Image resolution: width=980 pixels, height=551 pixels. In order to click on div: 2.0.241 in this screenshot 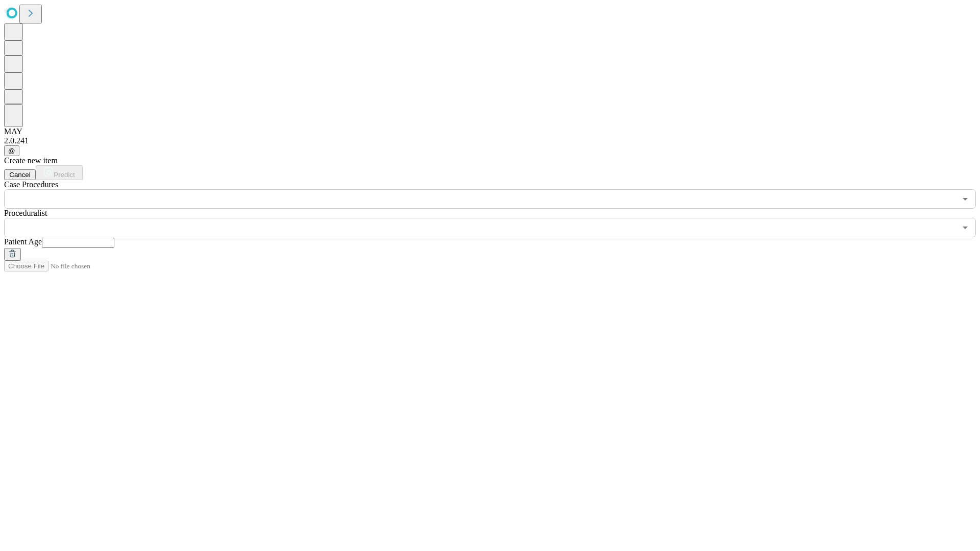, I will do `click(490, 140)`.